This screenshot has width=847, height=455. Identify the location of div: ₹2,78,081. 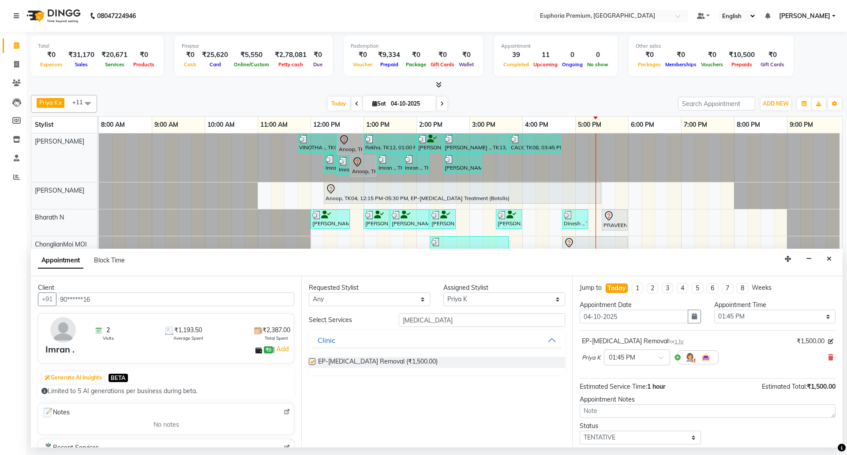
(291, 55).